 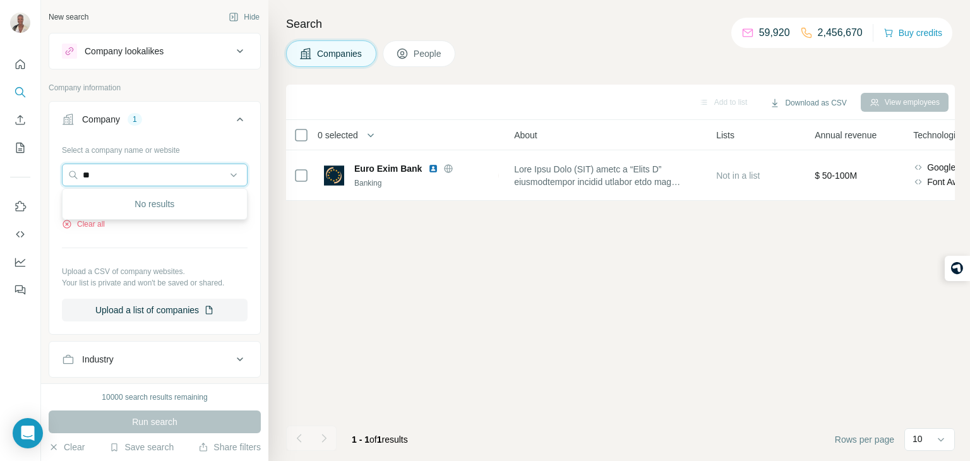 I want to click on span: Rows per page, so click(x=865, y=440).